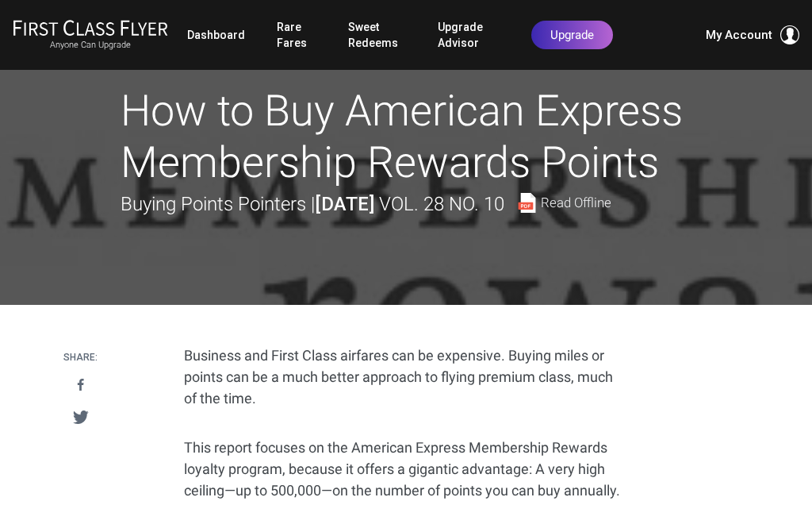 The height and width of the screenshot is (528, 812). What do you see at coordinates (80, 417) in the screenshot?
I see `a: Tweet` at bounding box center [80, 417].